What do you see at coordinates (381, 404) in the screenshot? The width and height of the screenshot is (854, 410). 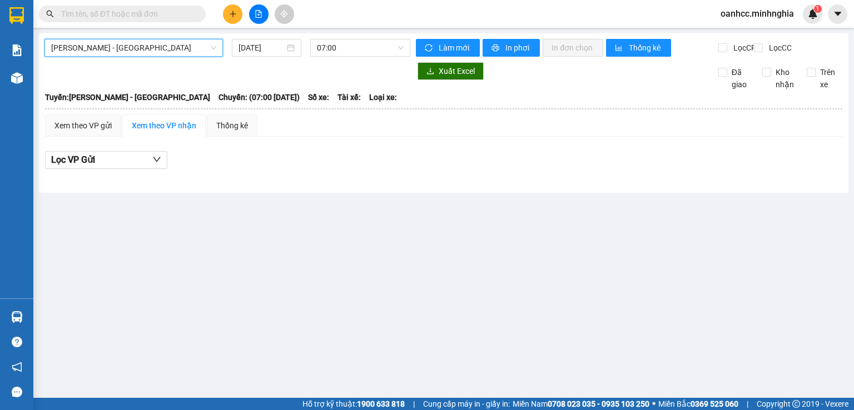 I see `strong: 1900 633 818` at bounding box center [381, 404].